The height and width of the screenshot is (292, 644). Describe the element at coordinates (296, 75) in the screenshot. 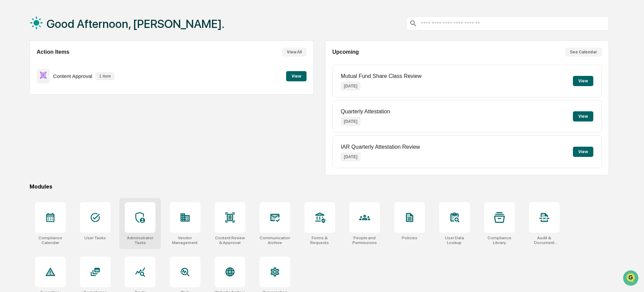

I see `a: View` at that location.